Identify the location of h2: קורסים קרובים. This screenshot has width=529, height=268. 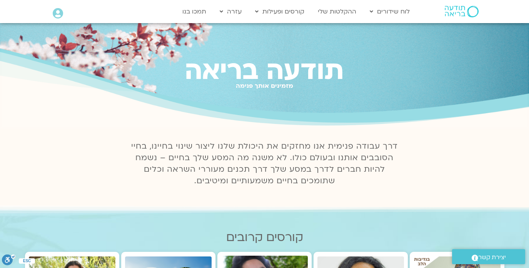
(265, 237).